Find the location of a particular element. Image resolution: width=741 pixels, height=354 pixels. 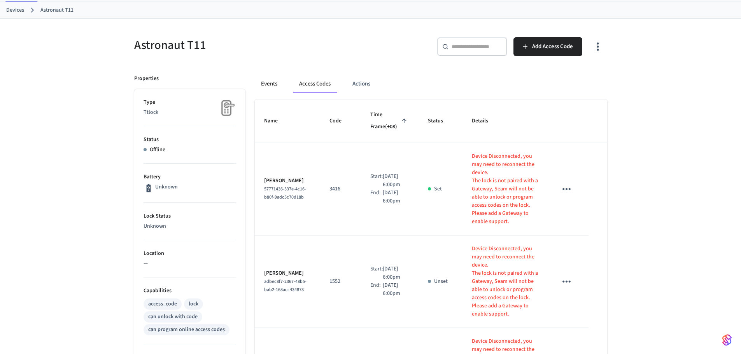

p: Properties is located at coordinates (146, 79).